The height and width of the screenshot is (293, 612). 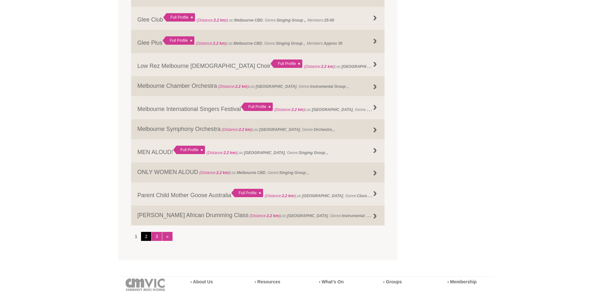 What do you see at coordinates (157, 236) in the screenshot?
I see `a: 3` at bounding box center [157, 236].